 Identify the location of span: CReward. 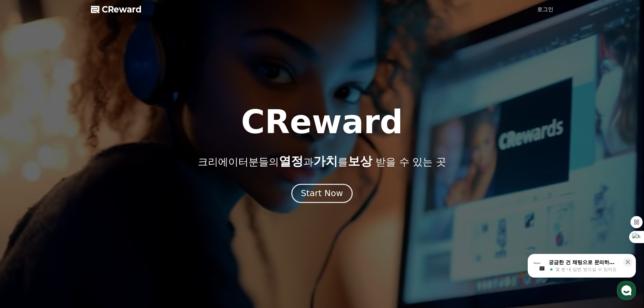
(122, 9).